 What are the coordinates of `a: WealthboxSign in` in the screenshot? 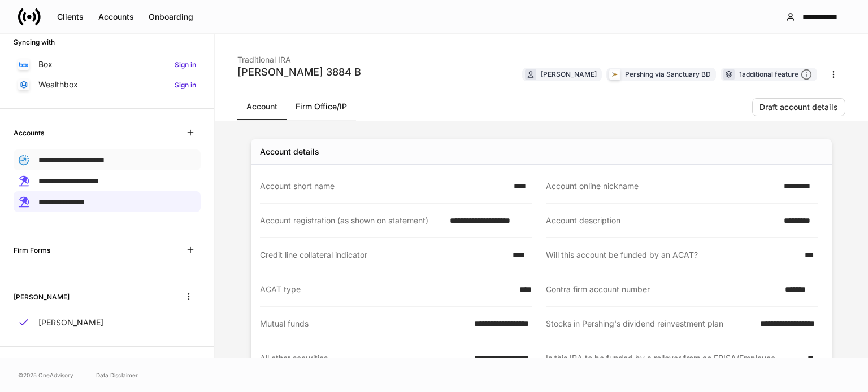 It's located at (107, 85).